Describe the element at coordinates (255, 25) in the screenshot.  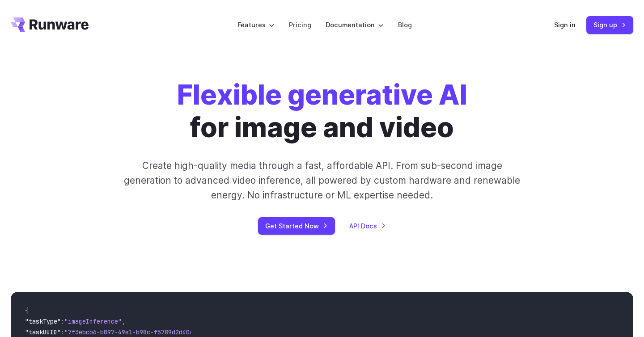
I see `label: Features` at that location.